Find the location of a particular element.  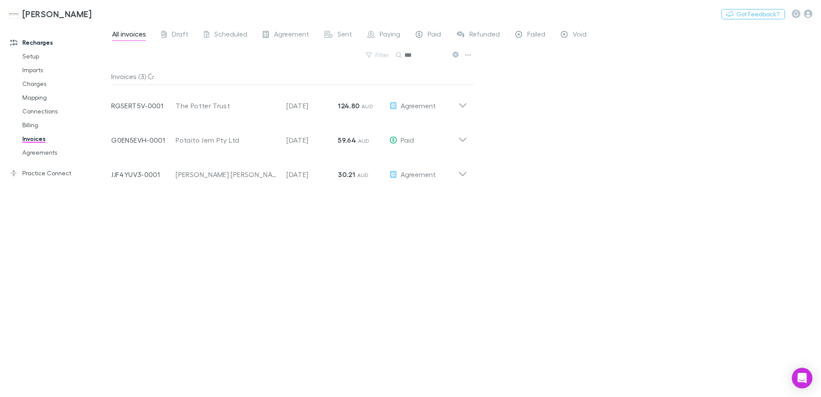

a: Recharges is located at coordinates (59, 43).